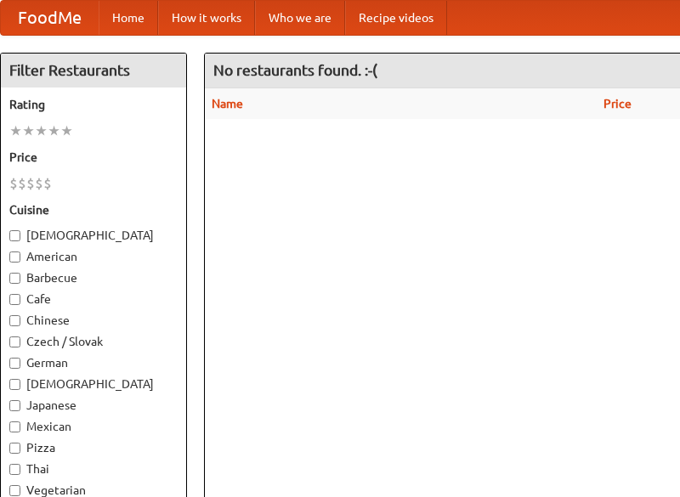 The height and width of the screenshot is (497, 680). Describe the element at coordinates (396, 18) in the screenshot. I see `a: Recipe videos` at that location.